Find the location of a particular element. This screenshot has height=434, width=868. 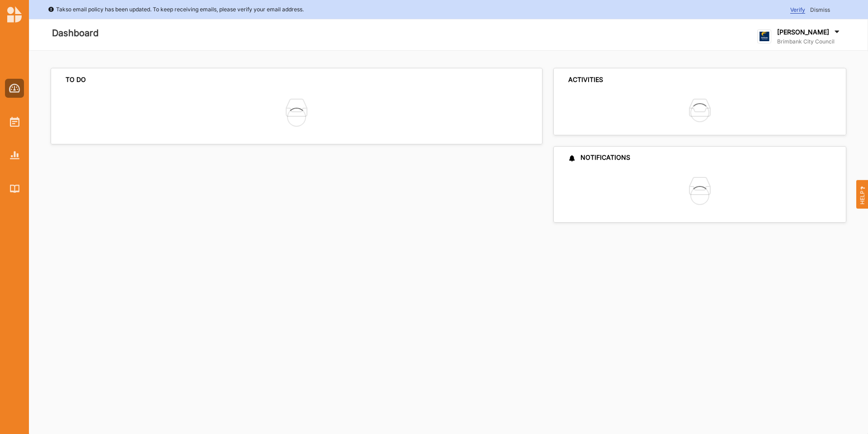

div: NOTIFICATIONS is located at coordinates (599, 157).